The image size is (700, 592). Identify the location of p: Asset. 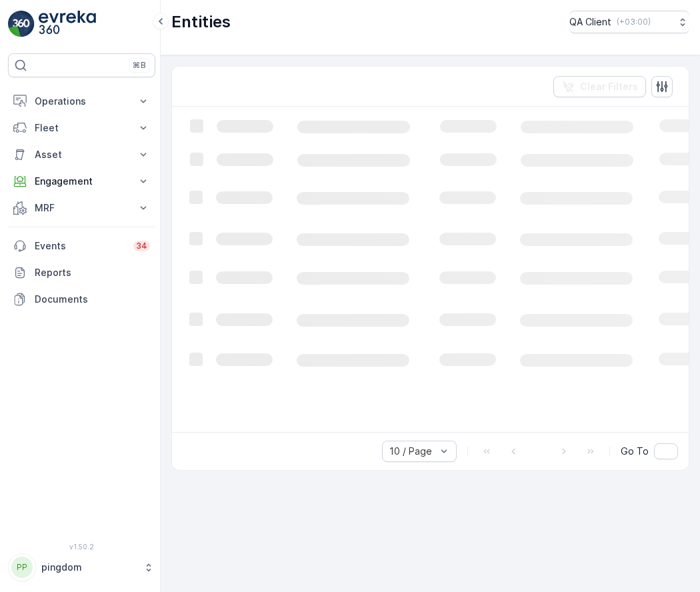
(81, 155).